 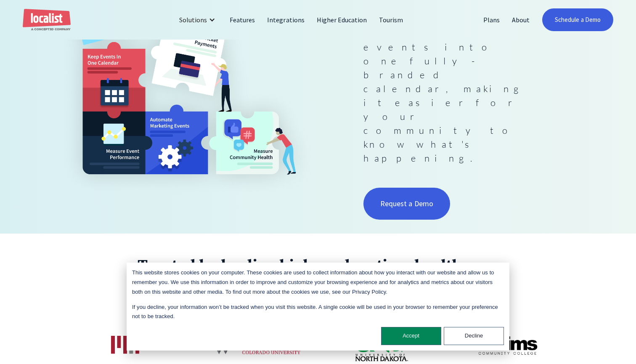 I want to click on p: This website stores cookies on your computer. These cookies are used to collect information about..., so click(x=318, y=282).